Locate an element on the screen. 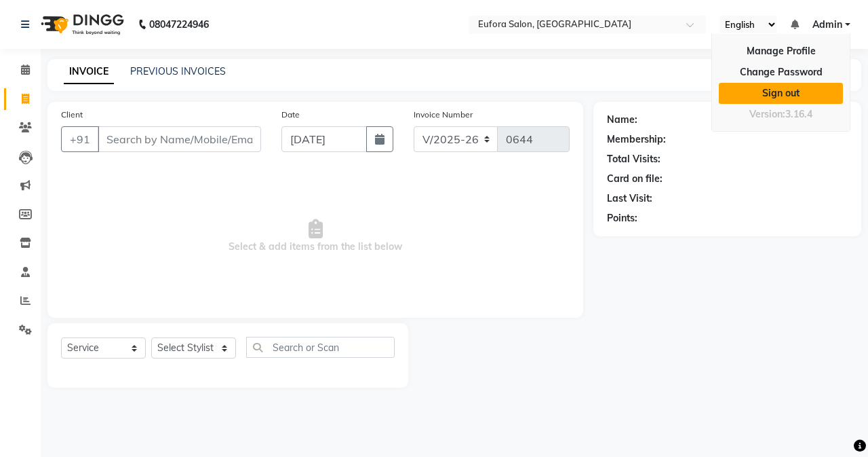 This screenshot has height=457, width=868. label: Date is located at coordinates (290, 114).